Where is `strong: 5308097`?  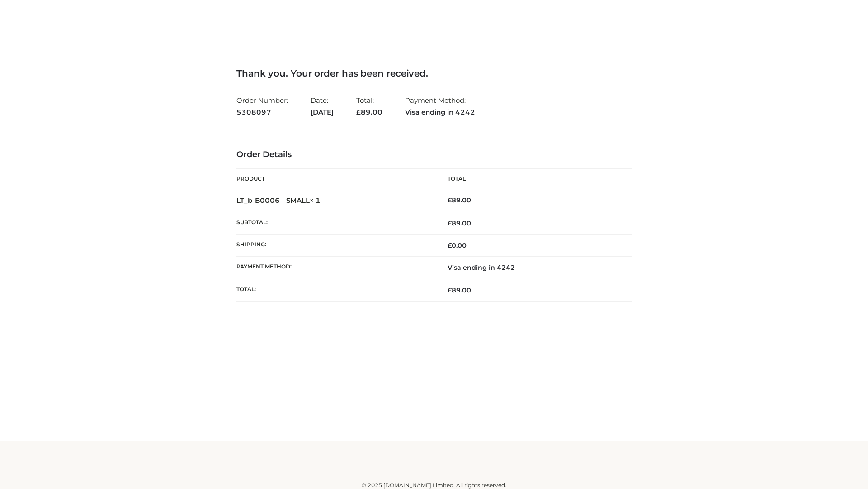 strong: 5308097 is located at coordinates (263, 112).